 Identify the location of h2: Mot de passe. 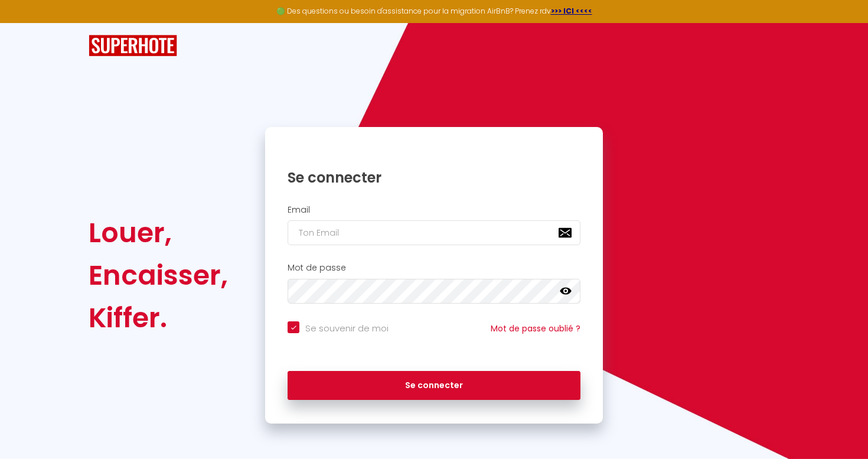
(434, 268).